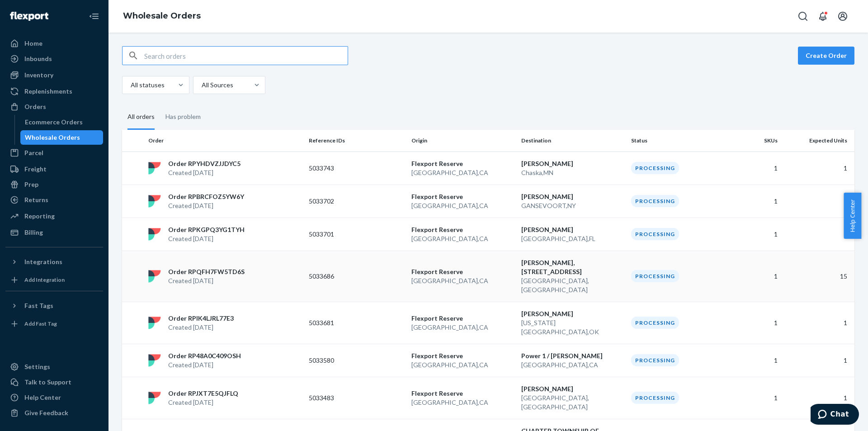  I want to click on div: Home, so click(33, 43).